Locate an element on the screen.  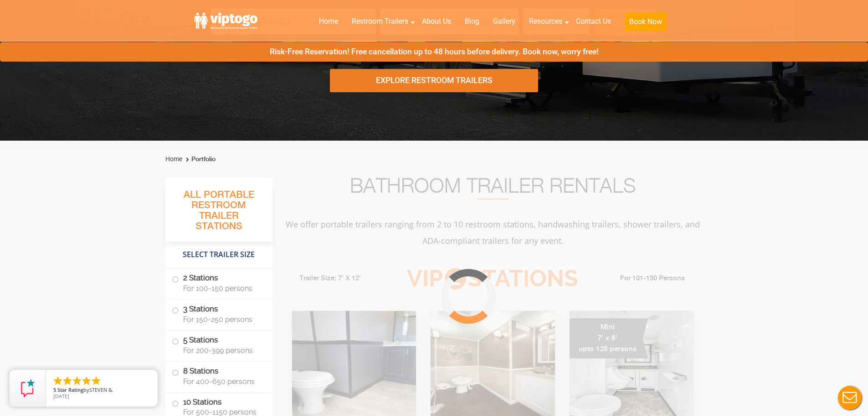
img: A mini restroom trailer with two separate stations and separate doors for males and females is located at coordinates (632, 363).